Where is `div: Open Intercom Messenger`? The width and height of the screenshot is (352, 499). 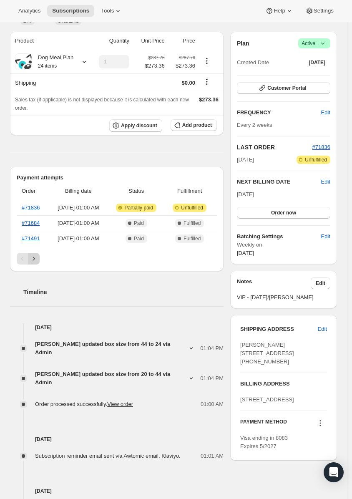
div: Open Intercom Messenger is located at coordinates (334, 472).